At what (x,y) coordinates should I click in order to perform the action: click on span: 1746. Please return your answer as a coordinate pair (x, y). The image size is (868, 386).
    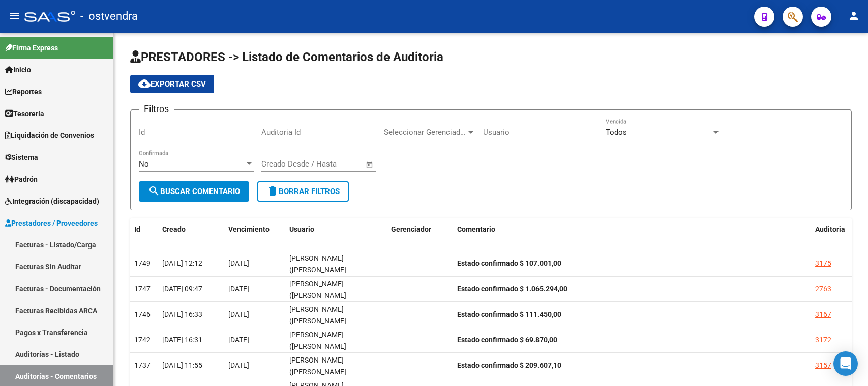
    Looking at the image, I should click on (142, 314).